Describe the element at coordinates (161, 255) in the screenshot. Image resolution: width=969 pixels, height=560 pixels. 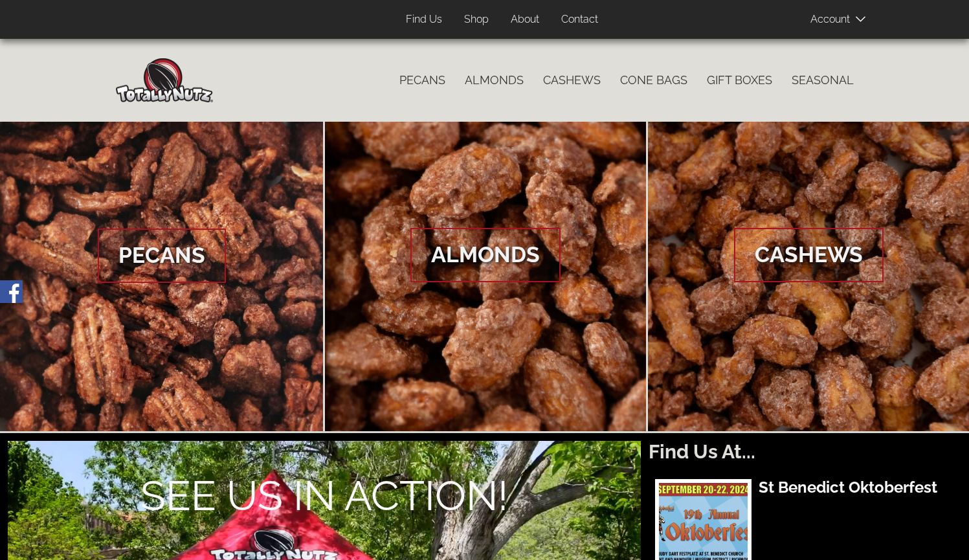
I see `span: Pecans` at that location.